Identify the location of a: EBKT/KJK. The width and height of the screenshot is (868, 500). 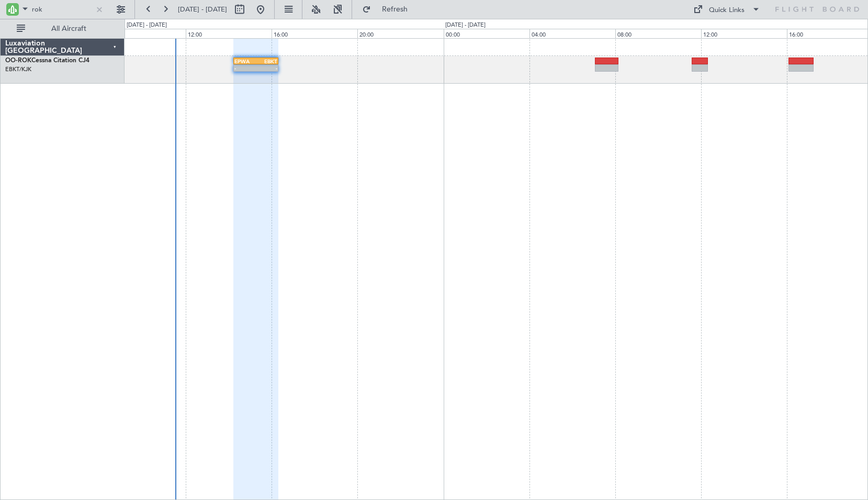
(18, 69).